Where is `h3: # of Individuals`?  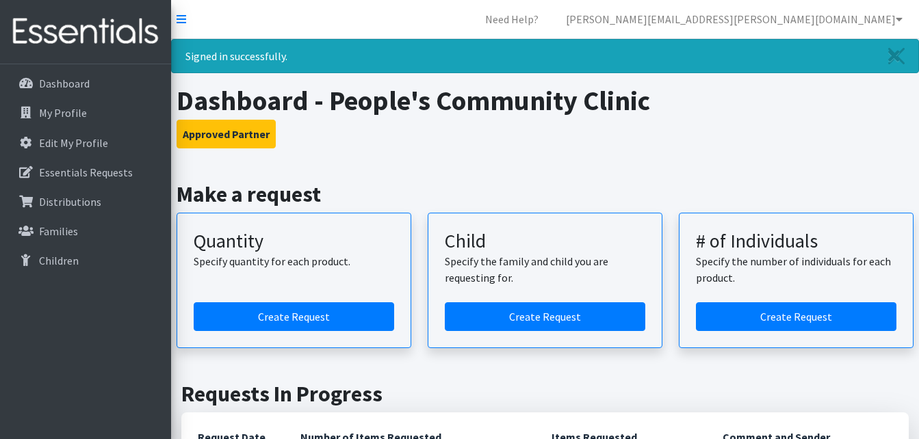
h3: # of Individuals is located at coordinates (796, 242).